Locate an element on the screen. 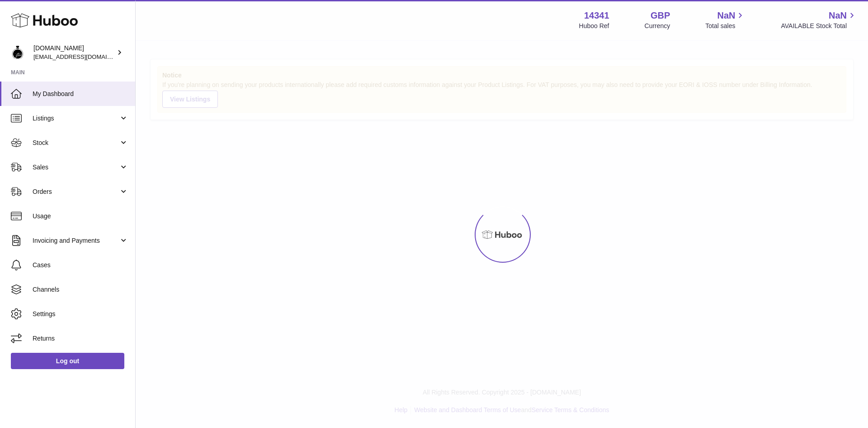 The width and height of the screenshot is (868, 428). span: Channels is located at coordinates (81, 289).